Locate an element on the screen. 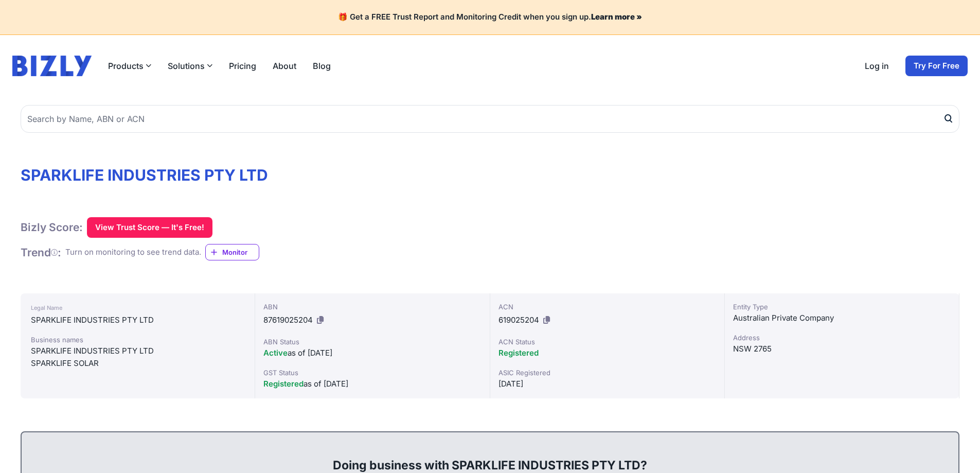 The width and height of the screenshot is (980, 473). a: Try For Free is located at coordinates (936, 65).